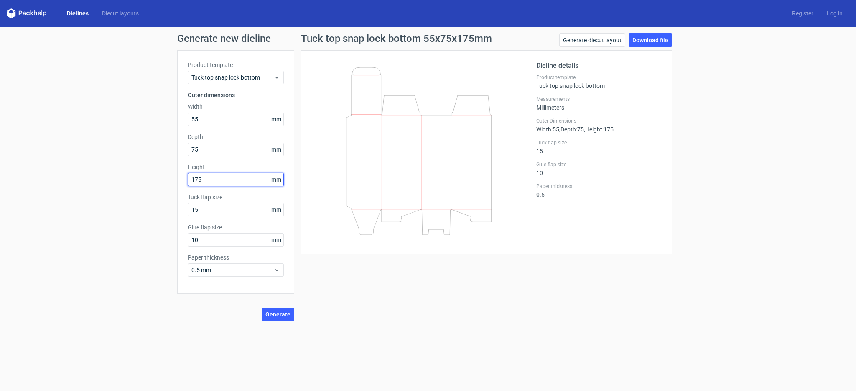 The height and width of the screenshot is (391, 856). Describe the element at coordinates (396, 38) in the screenshot. I see `h1: Tuck top snap lock bottom 55x75x175mm` at that location.